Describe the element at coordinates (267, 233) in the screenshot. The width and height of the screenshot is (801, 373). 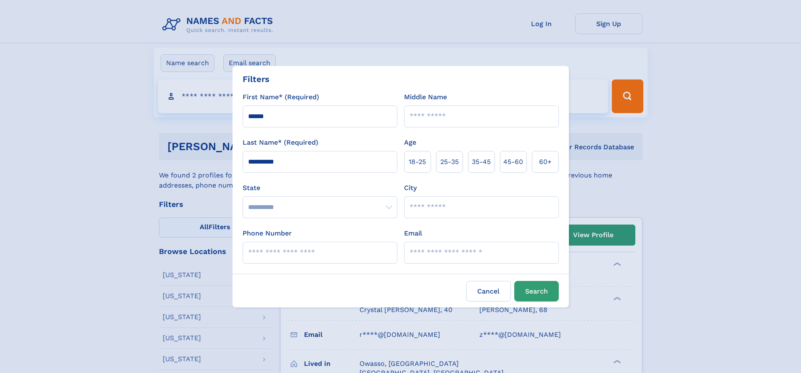
I see `label: Phone Number` at that location.